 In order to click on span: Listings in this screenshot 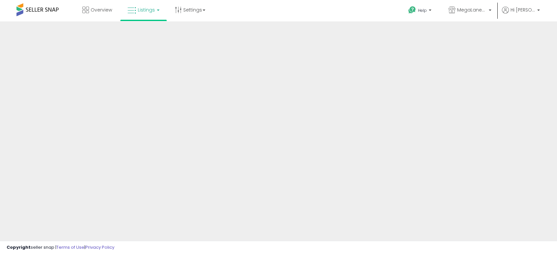, I will do `click(146, 10)`.